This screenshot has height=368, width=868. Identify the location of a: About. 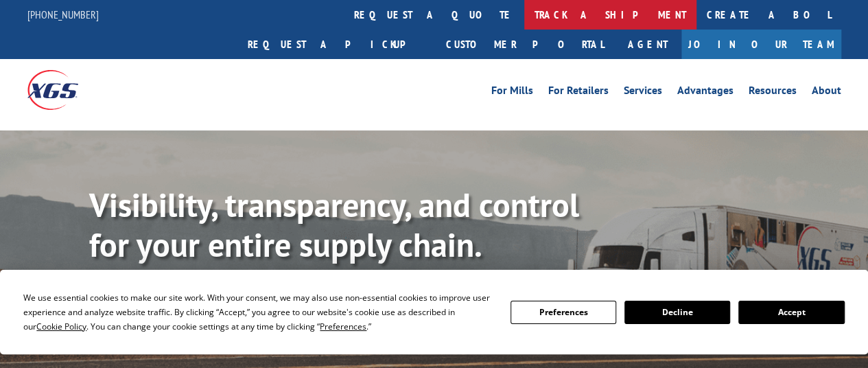
(827, 93).